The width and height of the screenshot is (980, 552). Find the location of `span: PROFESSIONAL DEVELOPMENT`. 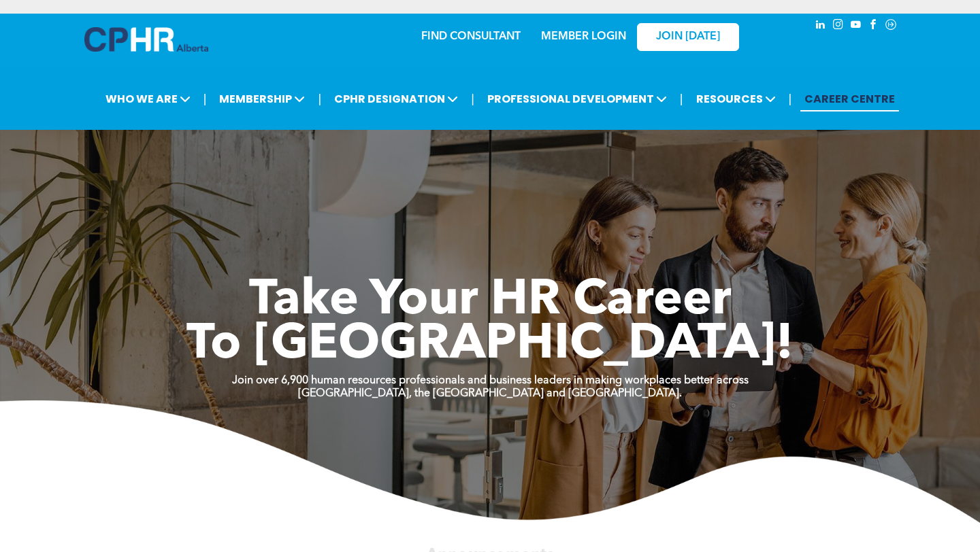

span: PROFESSIONAL DEVELOPMENT is located at coordinates (577, 99).